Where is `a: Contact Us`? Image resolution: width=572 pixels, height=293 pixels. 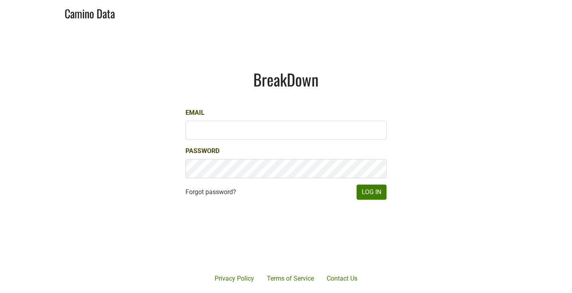 a: Contact Us is located at coordinates (342, 279).